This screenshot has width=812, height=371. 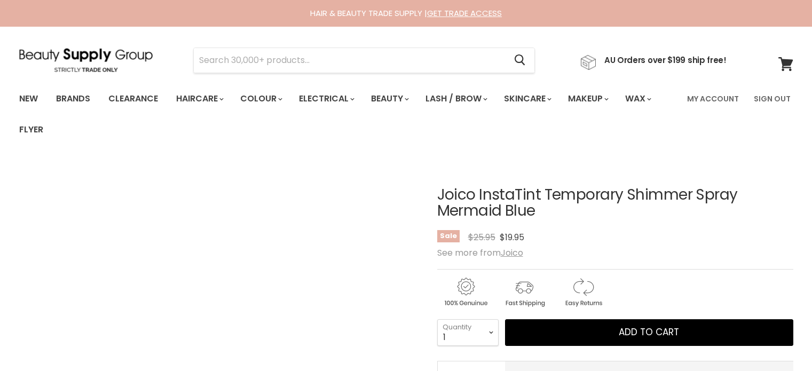 What do you see at coordinates (31, 130) in the screenshot?
I see `a: Flyer` at bounding box center [31, 130].